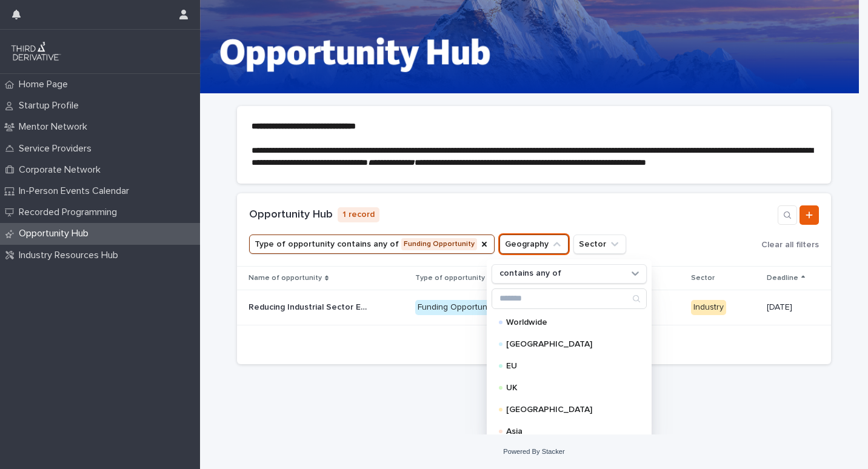 Image resolution: width=868 pixels, height=469 pixels. What do you see at coordinates (703, 278) in the screenshot?
I see `p: Sector` at bounding box center [703, 278].